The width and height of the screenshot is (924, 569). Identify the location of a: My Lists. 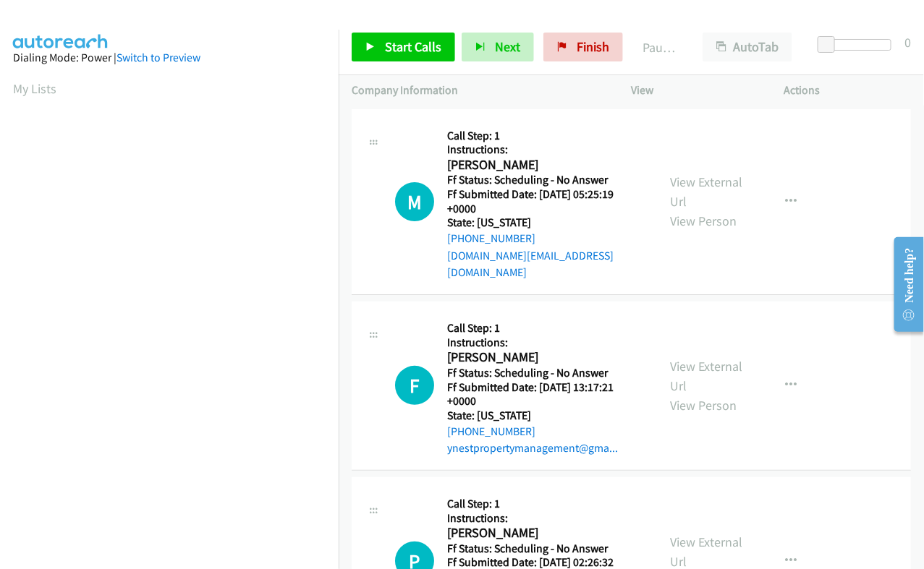
(35, 88).